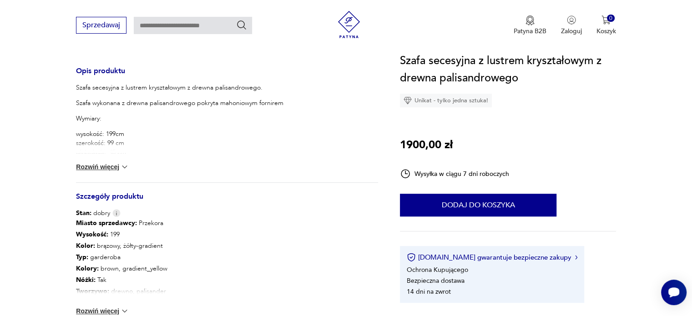  Describe the element at coordinates (121, 280) in the screenshot. I see `p: Tak` at that location.